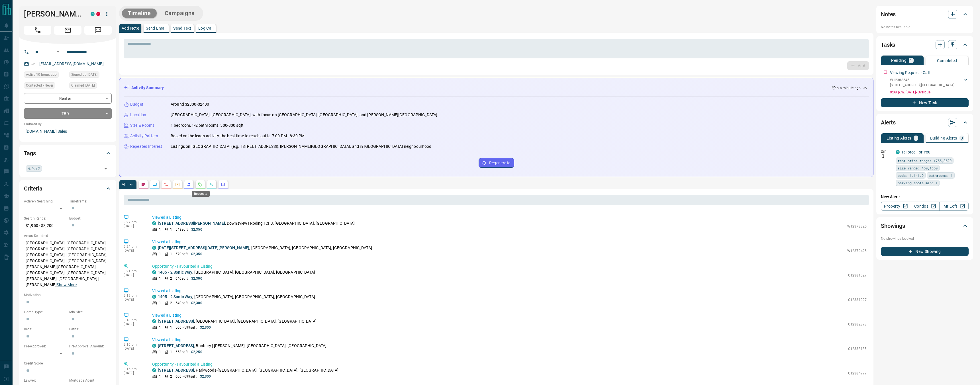 The image size is (980, 385). What do you see at coordinates (883, 156) in the screenshot?
I see `svg: Push Notification Only` at bounding box center [883, 156].